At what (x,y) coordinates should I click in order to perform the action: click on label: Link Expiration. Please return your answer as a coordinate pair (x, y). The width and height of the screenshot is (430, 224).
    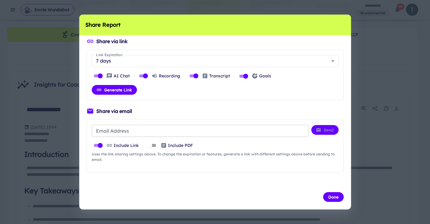
    Looking at the image, I should click on (109, 55).